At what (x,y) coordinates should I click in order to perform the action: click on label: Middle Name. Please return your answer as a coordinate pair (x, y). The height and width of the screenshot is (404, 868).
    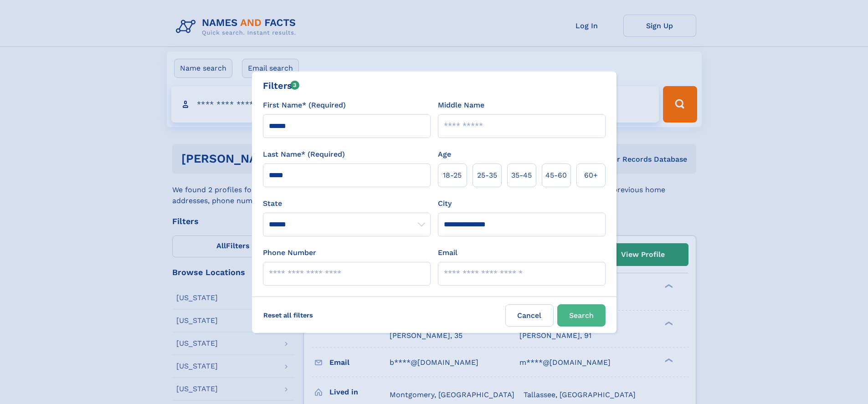
    Looking at the image, I should click on (461, 105).